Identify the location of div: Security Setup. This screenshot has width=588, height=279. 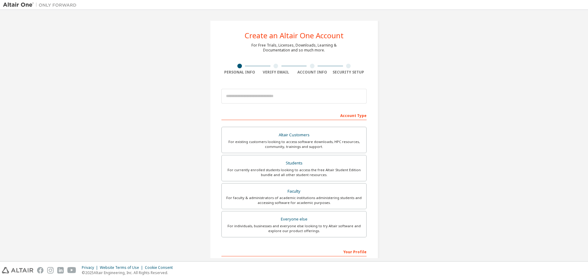
(349, 72).